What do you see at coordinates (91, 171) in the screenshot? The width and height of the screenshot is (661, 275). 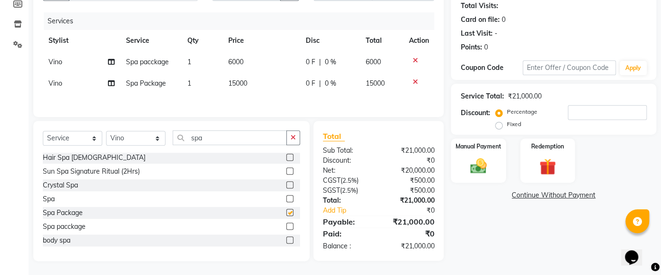 I see `div: Sun Spa Signature Ritual (2Hrs)` at bounding box center [91, 171].